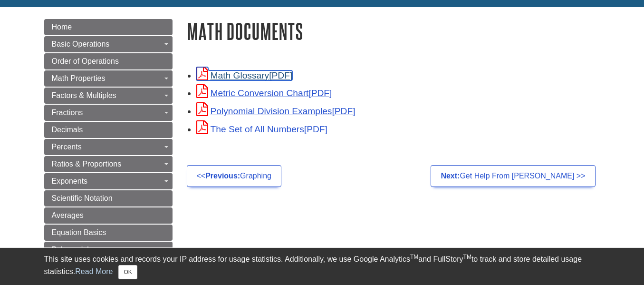 Image resolution: width=644 pixels, height=285 pixels. I want to click on a: Fractions, so click(108, 113).